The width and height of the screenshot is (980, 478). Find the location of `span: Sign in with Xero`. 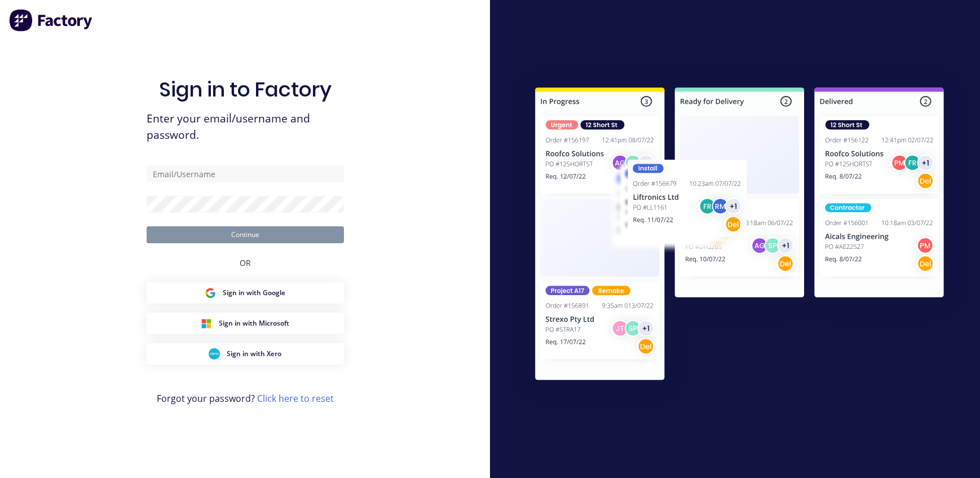

span: Sign in with Xero is located at coordinates (254, 354).